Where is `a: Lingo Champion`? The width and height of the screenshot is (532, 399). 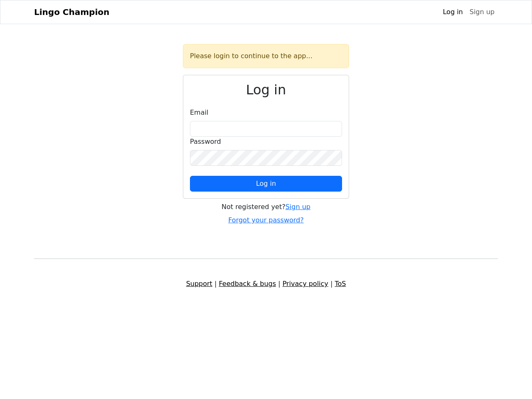
a: Lingo Champion is located at coordinates (72, 12).